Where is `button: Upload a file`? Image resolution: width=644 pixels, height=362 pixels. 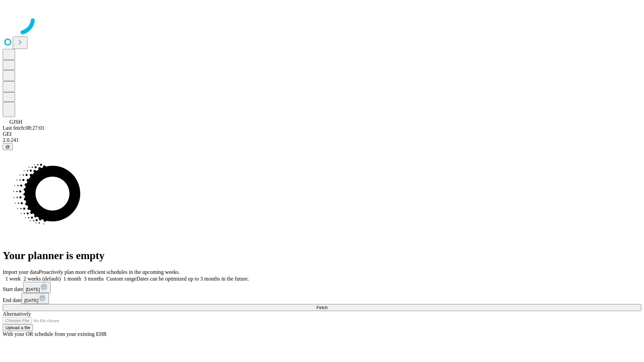 button: Upload a file is located at coordinates (17, 327).